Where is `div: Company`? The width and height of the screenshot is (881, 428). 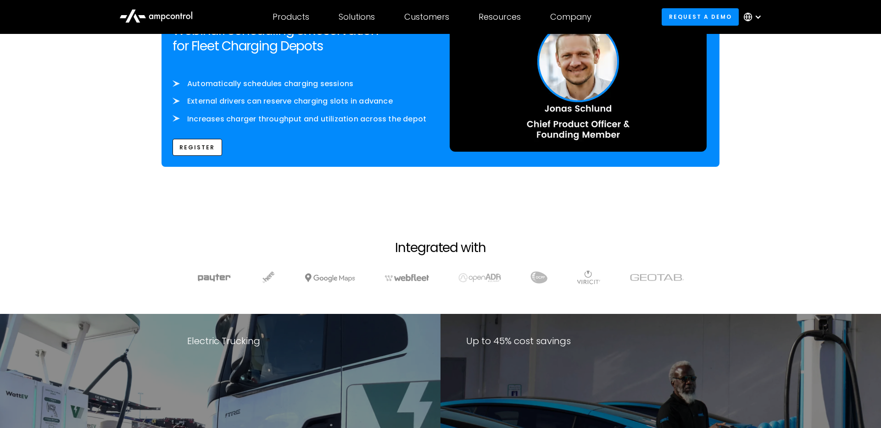
div: Company is located at coordinates (571, 17).